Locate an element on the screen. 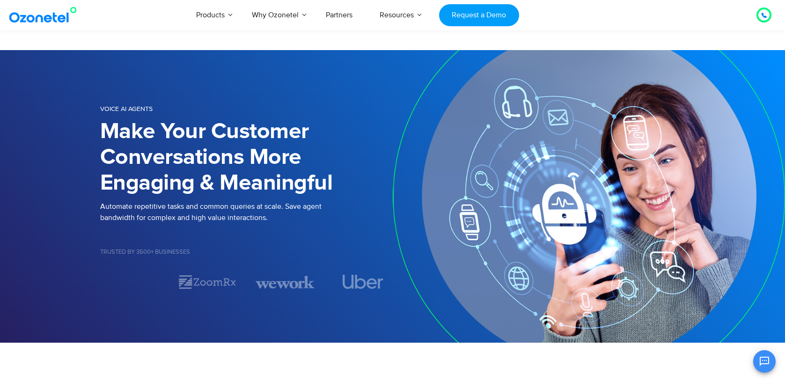 The height and width of the screenshot is (382, 785). span: Voice AI Agents is located at coordinates (126, 109).